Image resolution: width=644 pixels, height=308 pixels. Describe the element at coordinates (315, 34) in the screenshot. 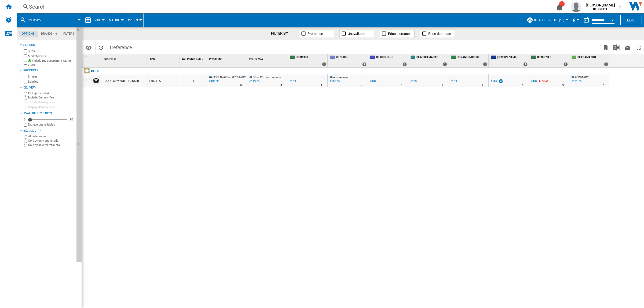

I see `span: Promotion` at that location.